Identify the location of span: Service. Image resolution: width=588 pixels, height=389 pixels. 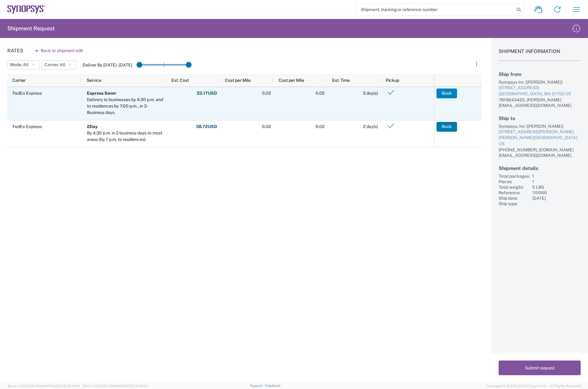
(94, 80).